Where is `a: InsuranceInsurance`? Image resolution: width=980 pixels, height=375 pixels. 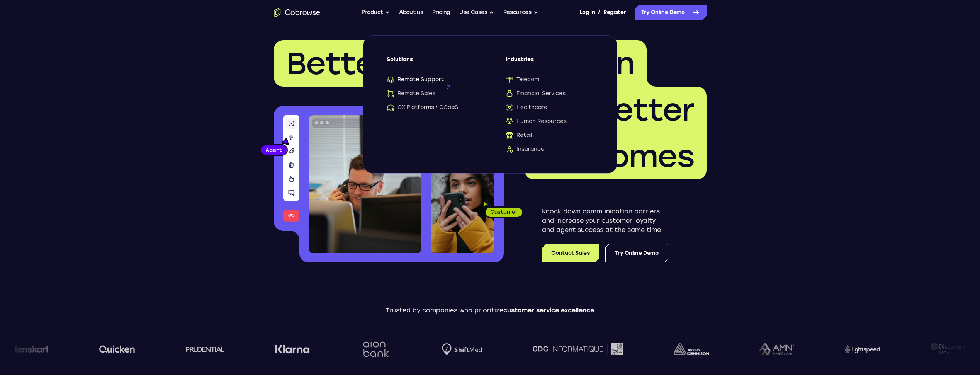
a: InsuranceInsurance is located at coordinates (549, 149).